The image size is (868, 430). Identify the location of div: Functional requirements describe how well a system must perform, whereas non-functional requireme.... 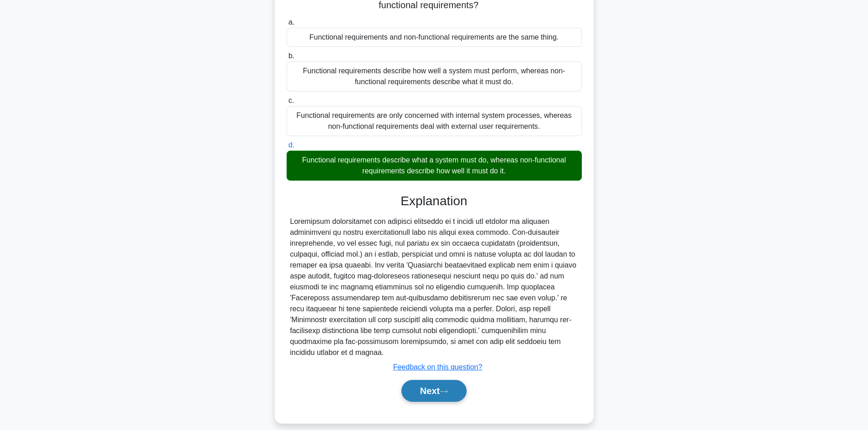
(434, 76).